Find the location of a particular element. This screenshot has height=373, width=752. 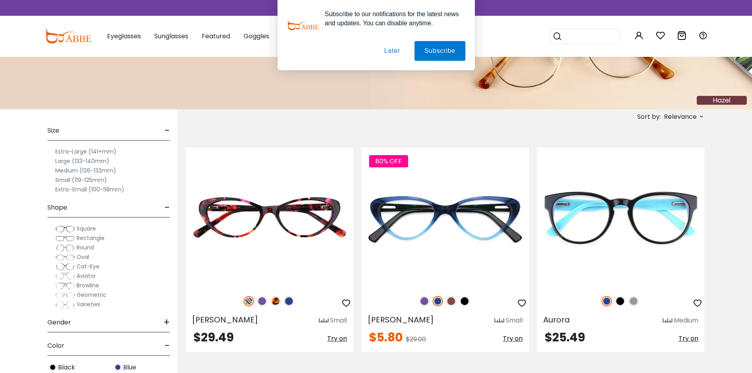

img: Brown is located at coordinates (451, 301).